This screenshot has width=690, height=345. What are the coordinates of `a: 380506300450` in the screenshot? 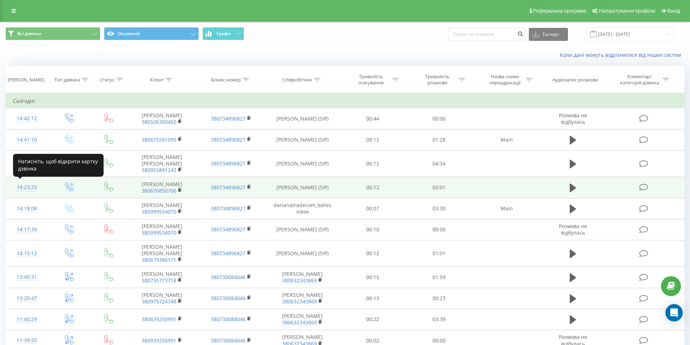 It's located at (159, 122).